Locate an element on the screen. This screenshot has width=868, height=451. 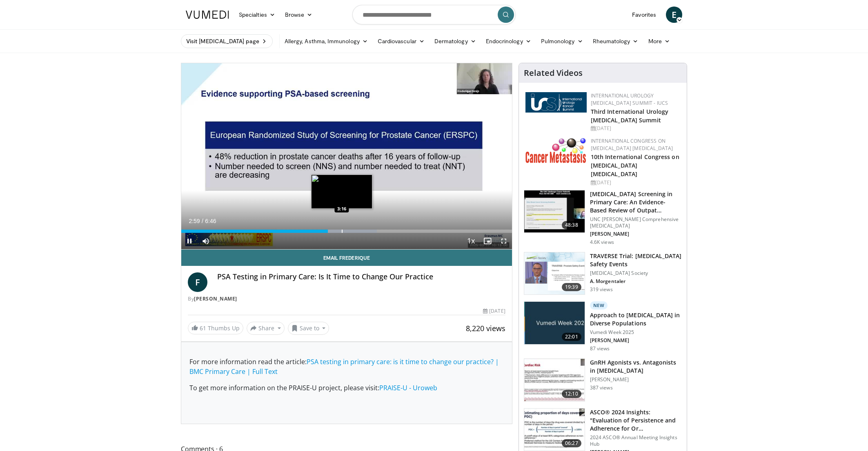
a: Favorites is located at coordinates (644, 15).